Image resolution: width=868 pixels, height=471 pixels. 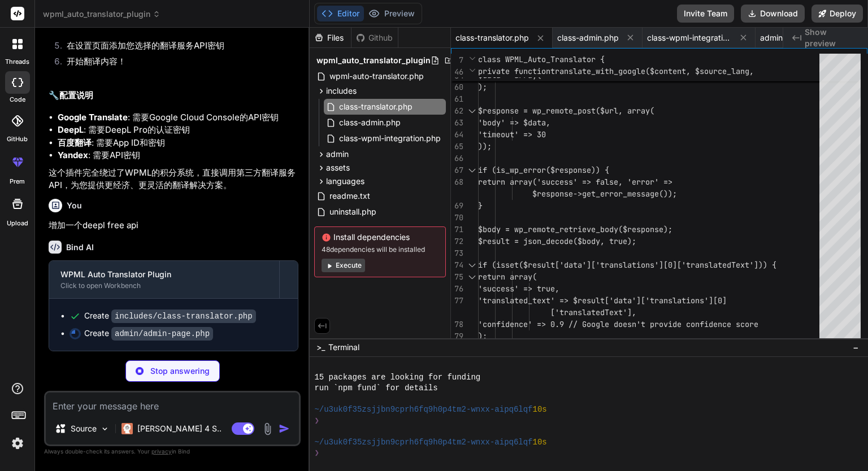 I want to click on div: 64, so click(x=457, y=134).